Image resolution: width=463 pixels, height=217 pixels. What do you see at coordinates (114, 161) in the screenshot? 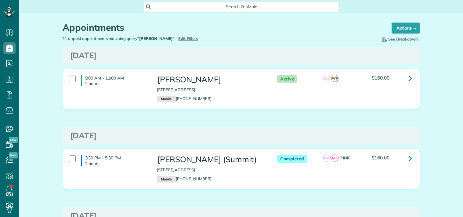
I see `h4: 3:30 PM - 5:30 PM` at bounding box center [114, 161].